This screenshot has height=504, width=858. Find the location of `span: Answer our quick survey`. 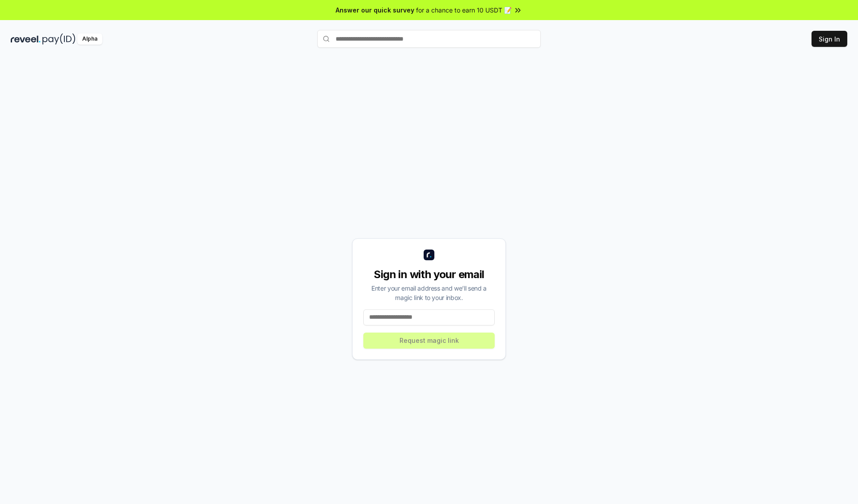

span: Answer our quick survey is located at coordinates (375, 10).